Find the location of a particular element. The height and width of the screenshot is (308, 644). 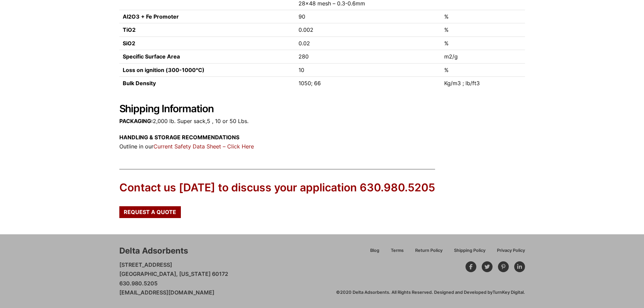

a: Shipping Policy is located at coordinates (470, 253).